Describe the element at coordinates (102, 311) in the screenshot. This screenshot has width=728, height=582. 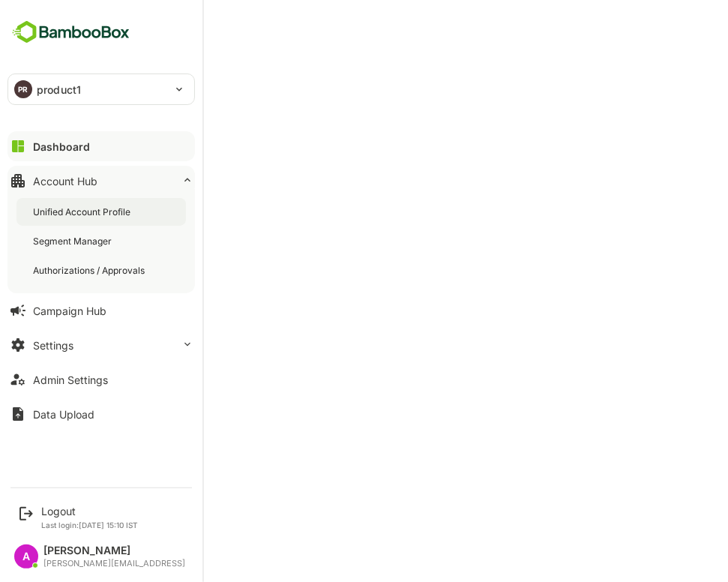
I see `button: Campaign Hub` at that location.